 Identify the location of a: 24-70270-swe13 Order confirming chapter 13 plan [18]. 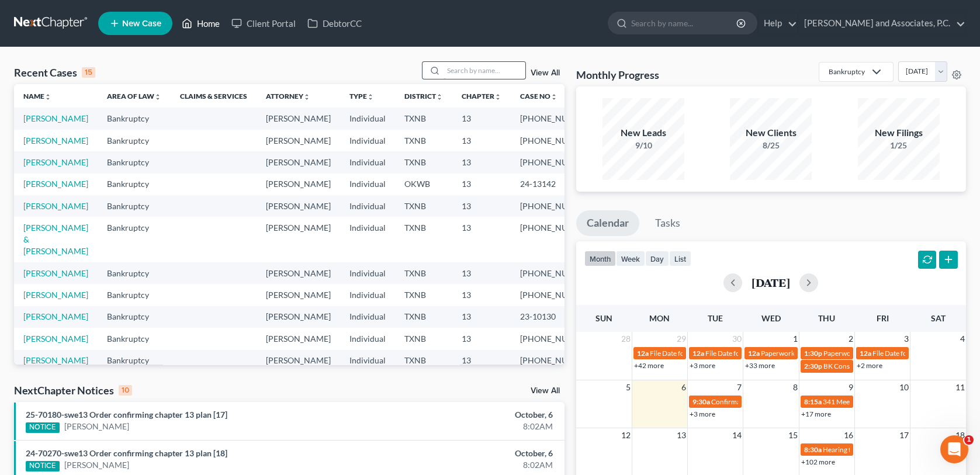
(126, 452).